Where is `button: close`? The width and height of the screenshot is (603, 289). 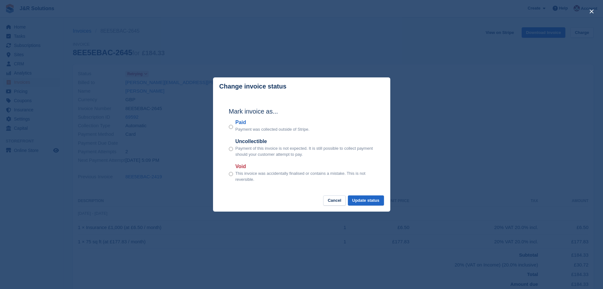 button: close is located at coordinates (592, 11).